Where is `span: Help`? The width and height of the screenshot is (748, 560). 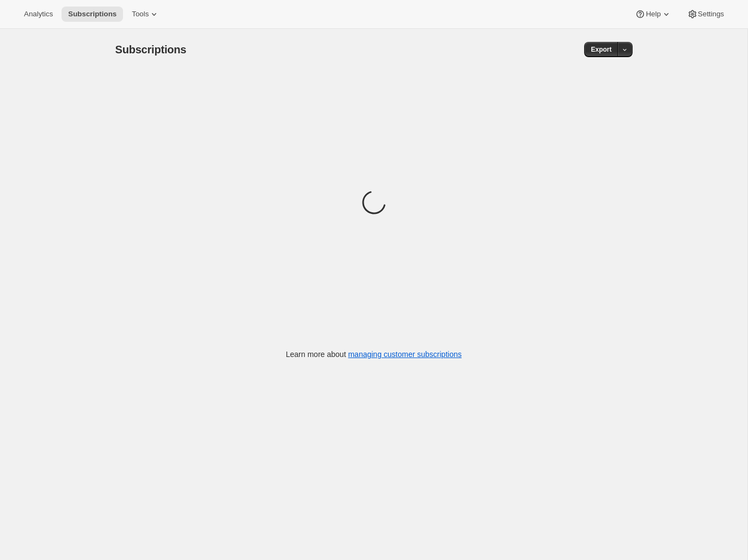
span: Help is located at coordinates (653, 14).